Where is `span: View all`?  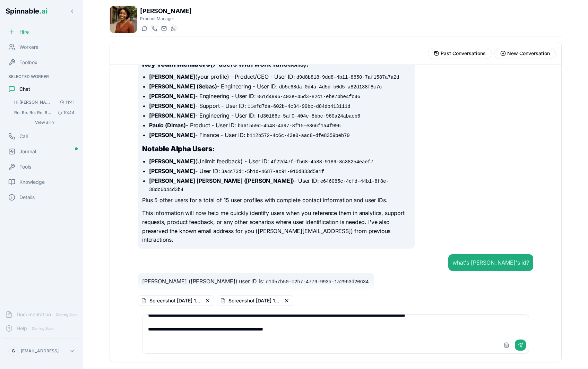
span: View all is located at coordinates (43, 122).